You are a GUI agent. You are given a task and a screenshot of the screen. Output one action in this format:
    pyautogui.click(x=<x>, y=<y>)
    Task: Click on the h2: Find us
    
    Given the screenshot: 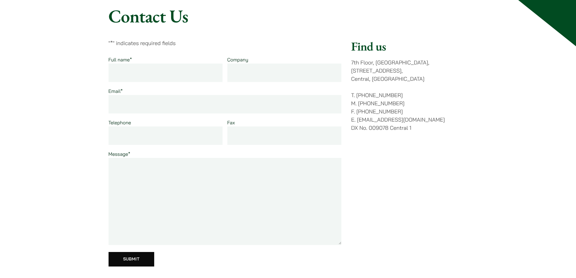 What is the action you would take?
    pyautogui.click(x=409, y=46)
    